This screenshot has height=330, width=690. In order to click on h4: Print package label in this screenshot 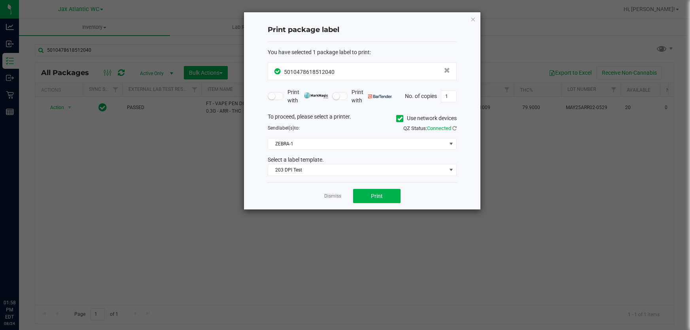, I will do `click(362, 30)`.